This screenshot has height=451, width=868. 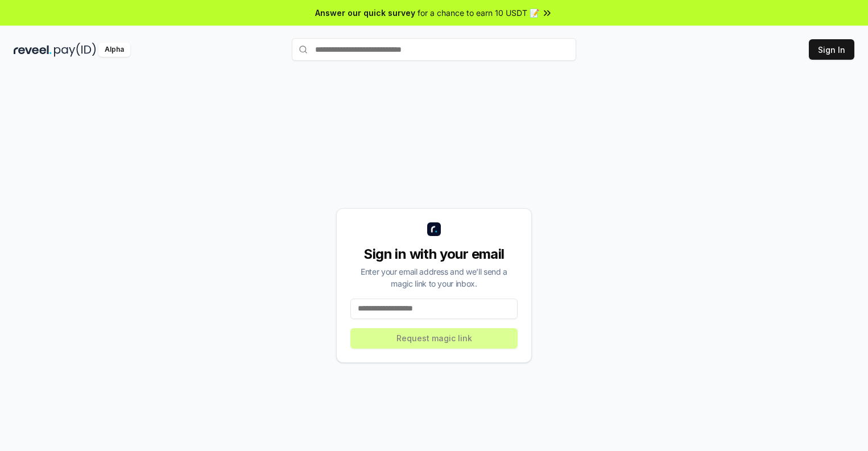 What do you see at coordinates (365, 13) in the screenshot?
I see `span: Answer our quick survey` at bounding box center [365, 13].